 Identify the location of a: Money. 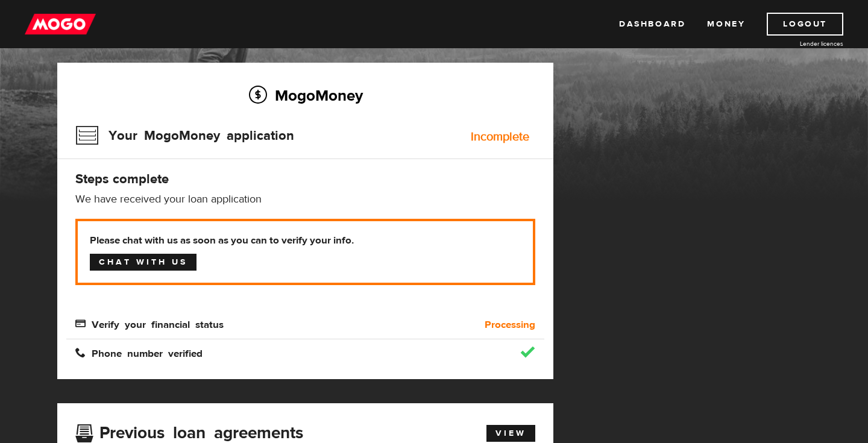
(725, 24).